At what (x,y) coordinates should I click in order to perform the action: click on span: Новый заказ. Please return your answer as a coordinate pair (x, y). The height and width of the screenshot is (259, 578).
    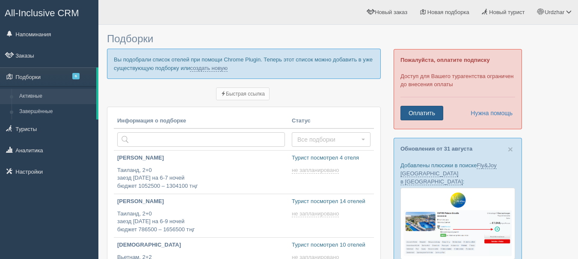
    Looking at the image, I should click on (391, 12).